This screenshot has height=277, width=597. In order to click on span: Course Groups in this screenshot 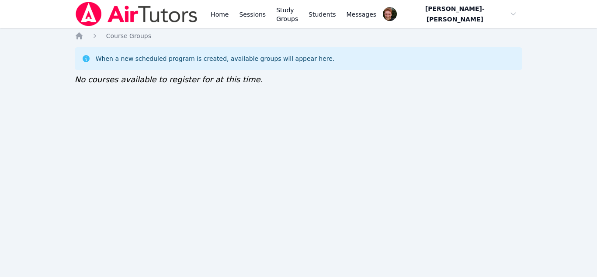, I will do `click(129, 36)`.